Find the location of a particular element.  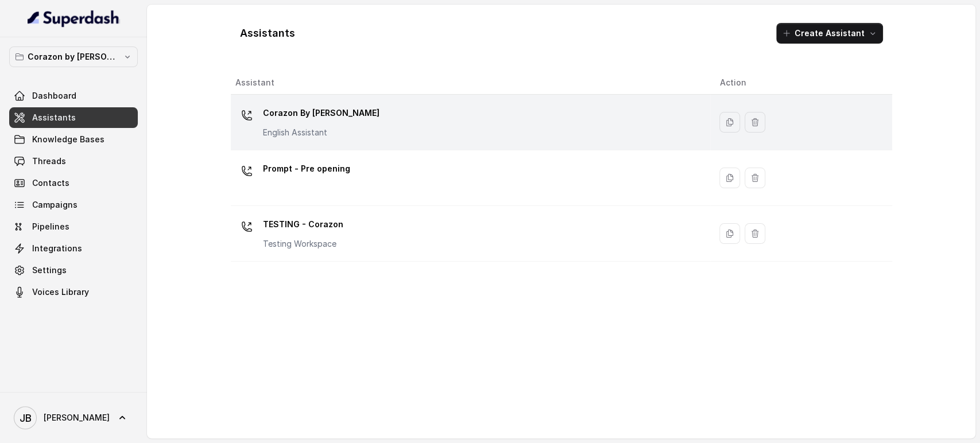

span: Integrations is located at coordinates (57, 249).